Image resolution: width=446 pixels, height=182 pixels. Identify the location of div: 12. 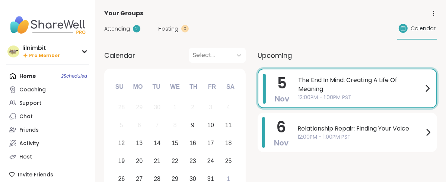
(121, 142).